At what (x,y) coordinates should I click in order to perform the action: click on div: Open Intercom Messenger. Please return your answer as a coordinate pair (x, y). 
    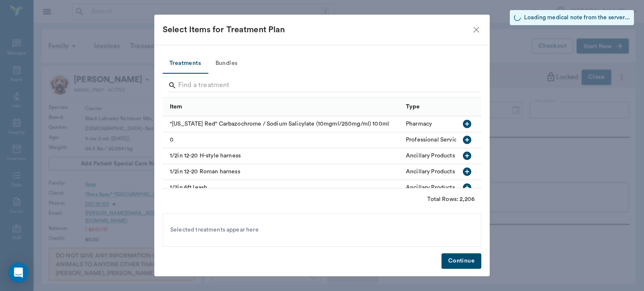
    Looking at the image, I should click on (18, 273).